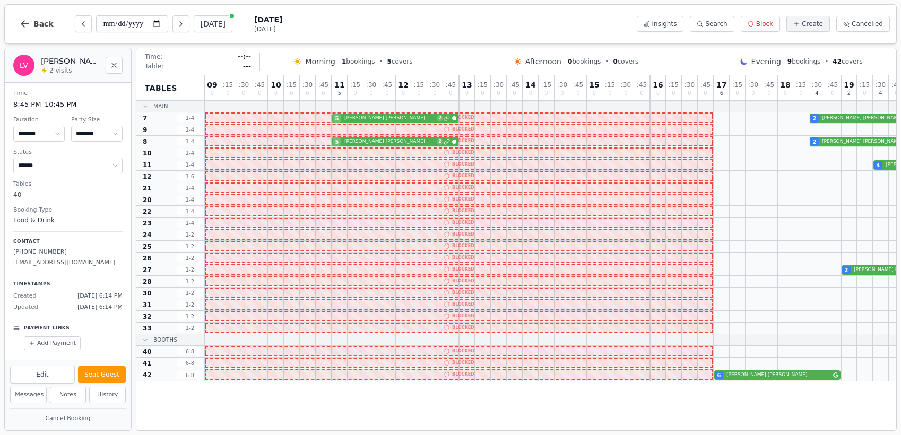  Describe the element at coordinates (25, 296) in the screenshot. I see `span: Created` at that location.